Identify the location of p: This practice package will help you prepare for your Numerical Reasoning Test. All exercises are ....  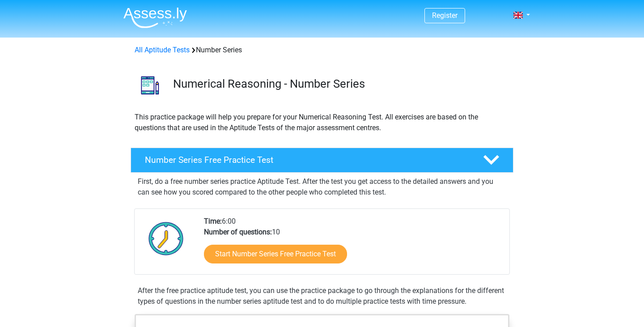
(322, 122).